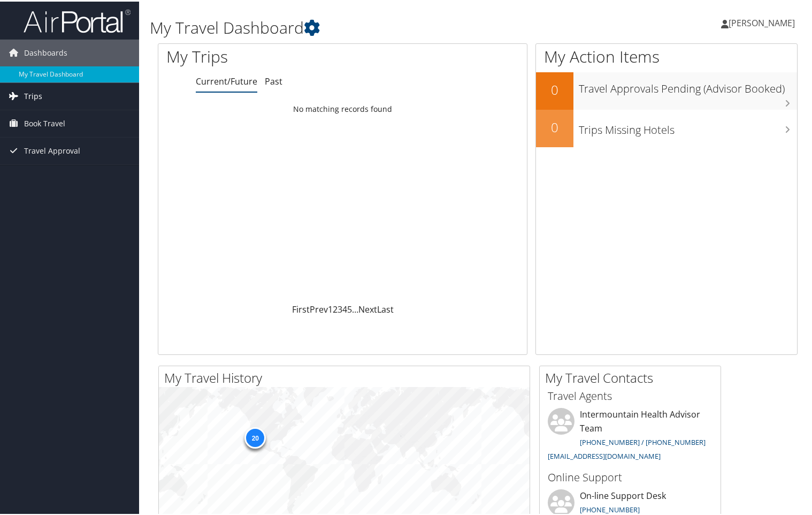  What do you see at coordinates (266, 55) in the screenshot?
I see `h1: My Trips` at bounding box center [266, 55].